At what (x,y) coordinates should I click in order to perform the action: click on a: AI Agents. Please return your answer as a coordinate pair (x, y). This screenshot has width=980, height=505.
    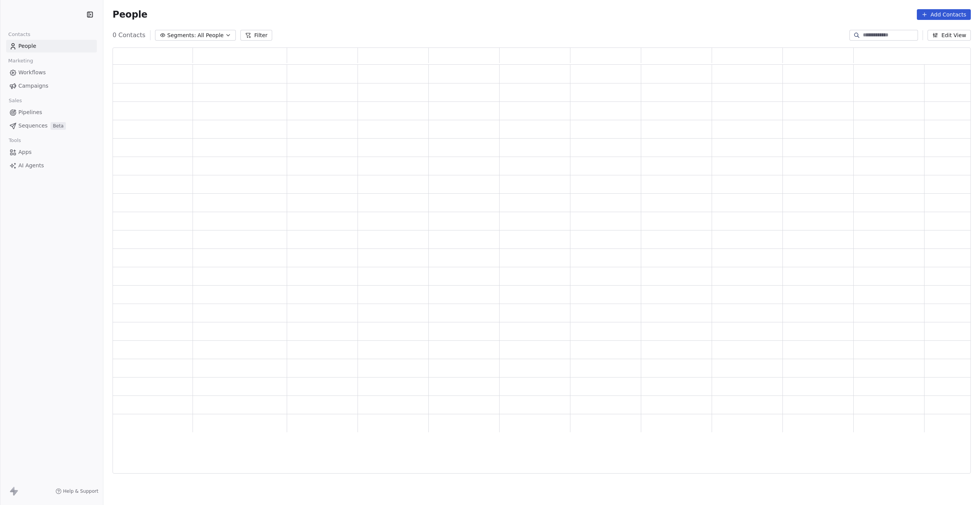
    Looking at the image, I should click on (51, 165).